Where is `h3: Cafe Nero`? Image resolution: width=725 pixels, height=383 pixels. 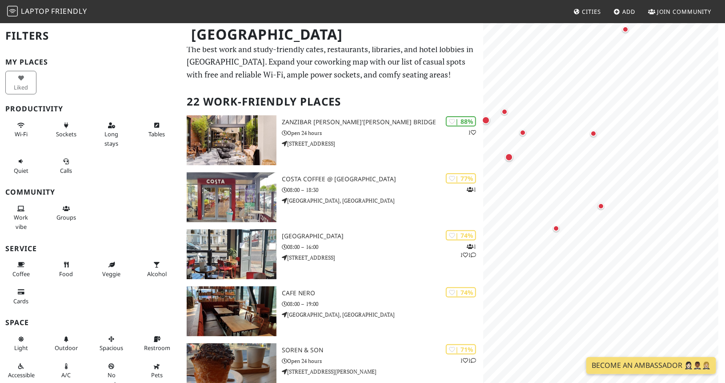
h3: Cafe Nero is located at coordinates (383, 293).